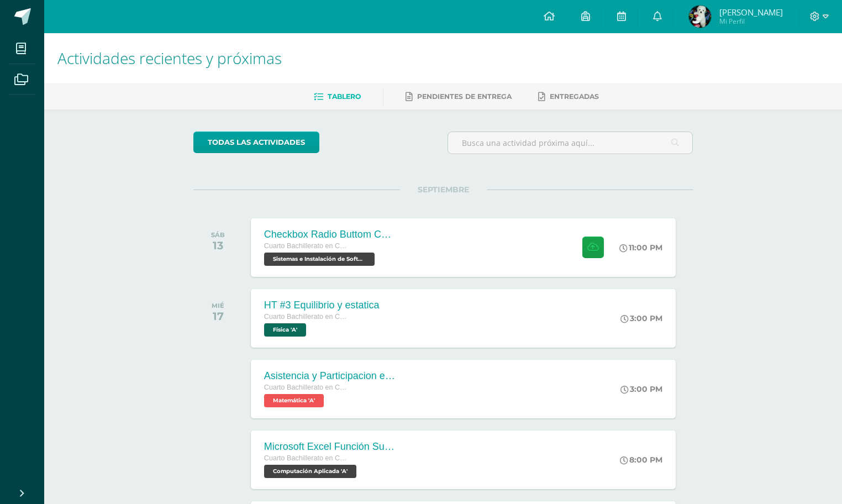 The height and width of the screenshot is (504, 842). Describe the element at coordinates (464, 96) in the screenshot. I see `span: Pendientes de entrega` at that location.